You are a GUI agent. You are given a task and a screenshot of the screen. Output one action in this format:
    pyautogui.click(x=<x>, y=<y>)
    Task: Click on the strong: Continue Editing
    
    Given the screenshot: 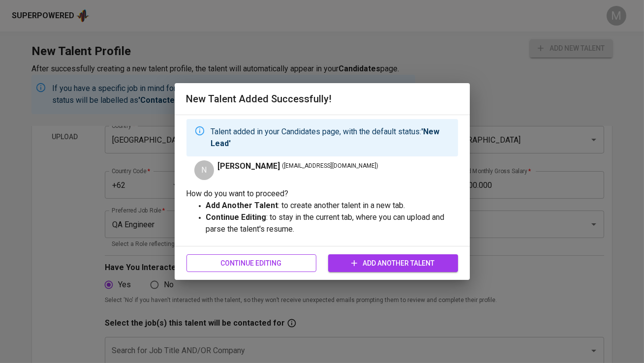 What is the action you would take?
    pyautogui.click(x=236, y=217)
    